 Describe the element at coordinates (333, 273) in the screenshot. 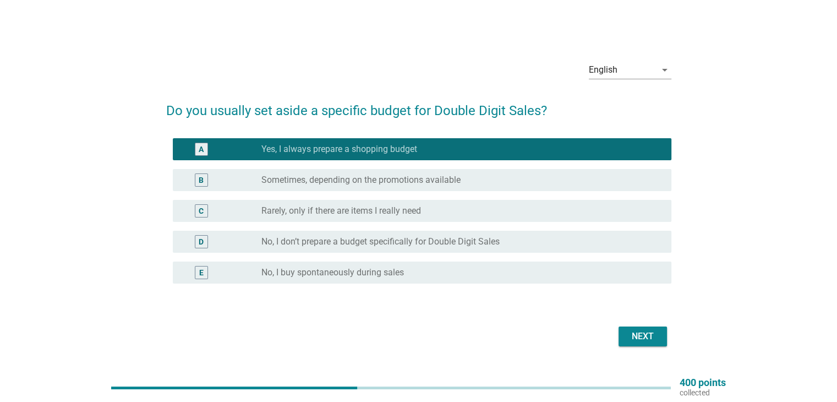

I see `label: No, I buy spontaneously during sales` at that location.